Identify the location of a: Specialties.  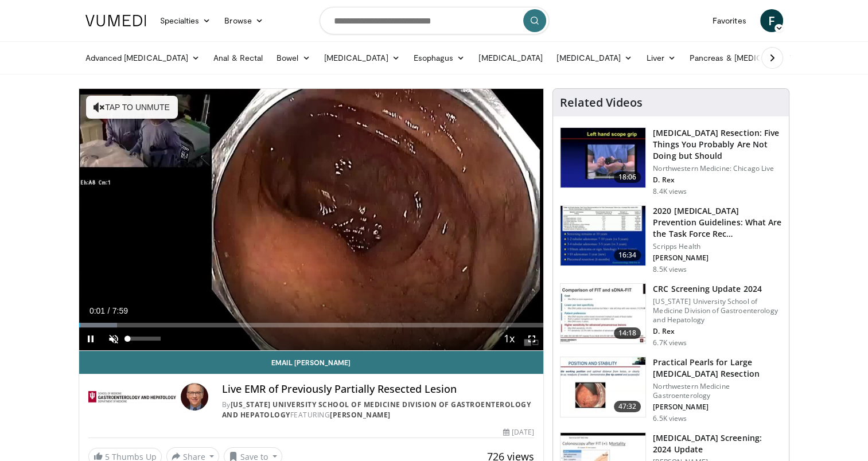
(186, 21).